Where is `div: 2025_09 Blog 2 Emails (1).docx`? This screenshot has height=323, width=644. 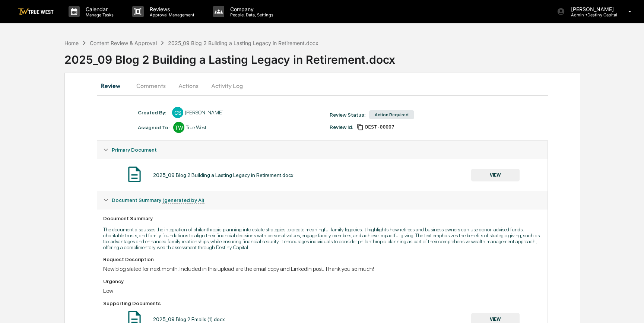
div: 2025_09 Blog 2 Emails (1).docx is located at coordinates (189, 319).